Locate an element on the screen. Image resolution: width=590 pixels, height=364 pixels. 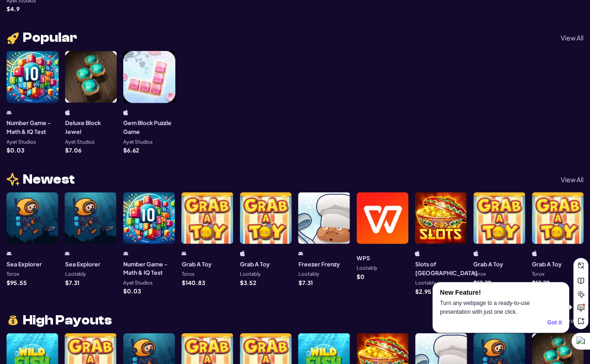
img: rocket is located at coordinates (13, 38).